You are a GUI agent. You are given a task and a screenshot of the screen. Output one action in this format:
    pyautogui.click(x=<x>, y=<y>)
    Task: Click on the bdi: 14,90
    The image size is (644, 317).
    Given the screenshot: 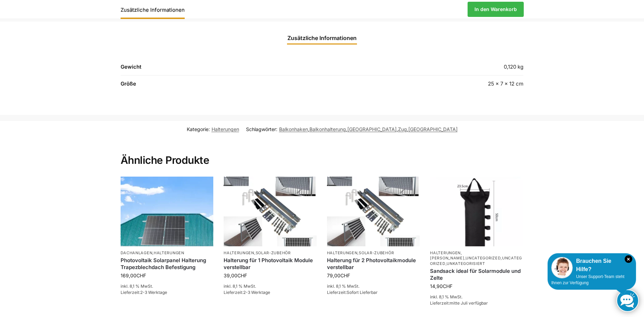 What is the action you would take?
    pyautogui.click(x=442, y=286)
    